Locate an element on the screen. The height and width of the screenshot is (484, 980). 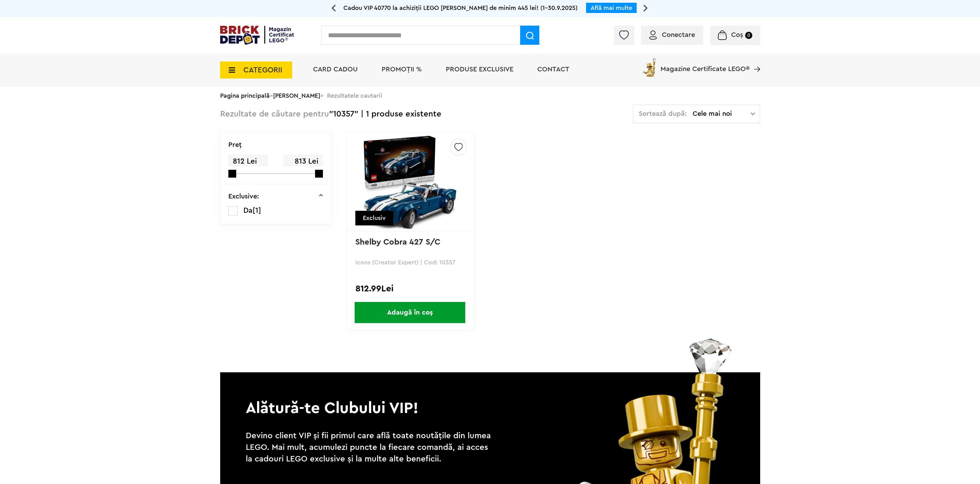
span: Card Cadou is located at coordinates (335, 70).